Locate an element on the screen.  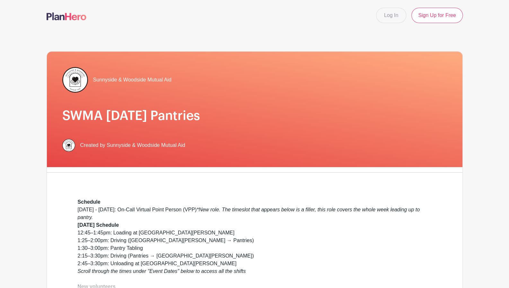
em: Scroll through the times under "Event Dates" below to access all the shifts is located at coordinates (162, 271).